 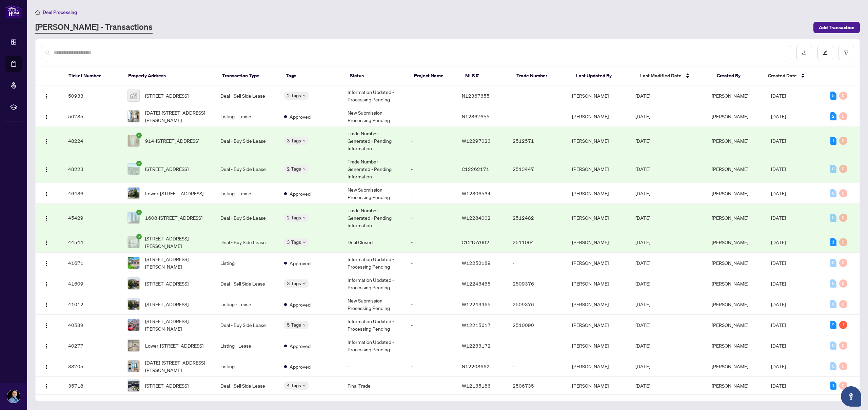 I want to click on div: 5, so click(x=834, y=95).